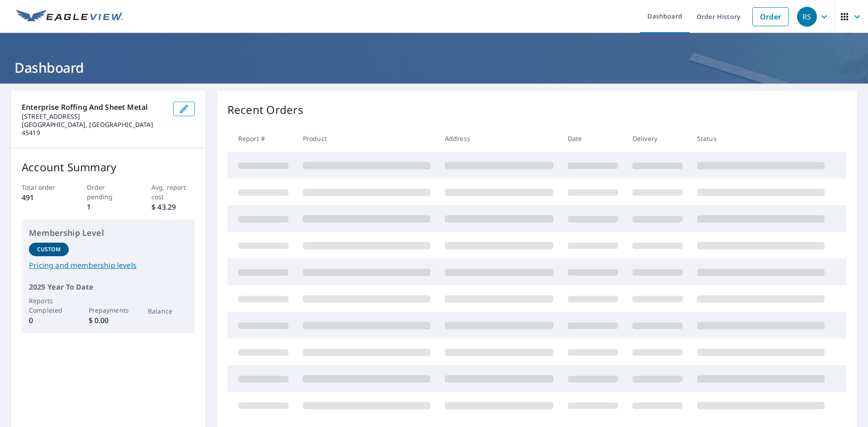  Describe the element at coordinates (49, 305) in the screenshot. I see `p: Reports Completed` at that location.